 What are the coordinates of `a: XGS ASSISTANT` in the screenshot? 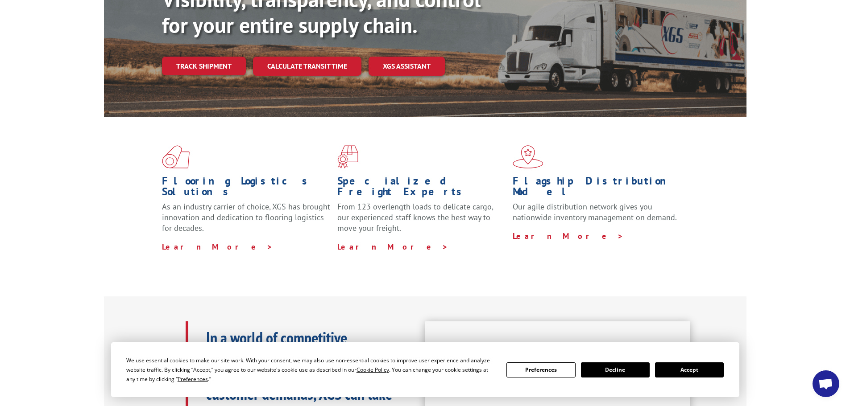 It's located at (406, 66).